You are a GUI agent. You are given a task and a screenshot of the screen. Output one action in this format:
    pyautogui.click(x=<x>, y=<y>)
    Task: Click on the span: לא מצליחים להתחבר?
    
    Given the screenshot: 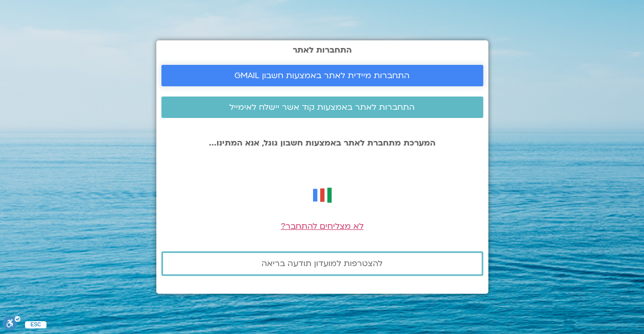 What is the action you would take?
    pyautogui.click(x=323, y=227)
    